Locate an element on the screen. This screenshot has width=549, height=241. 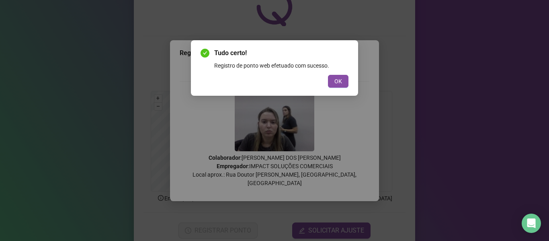
div: Registro de ponto web efetuado com sucesso. is located at coordinates (282, 66).